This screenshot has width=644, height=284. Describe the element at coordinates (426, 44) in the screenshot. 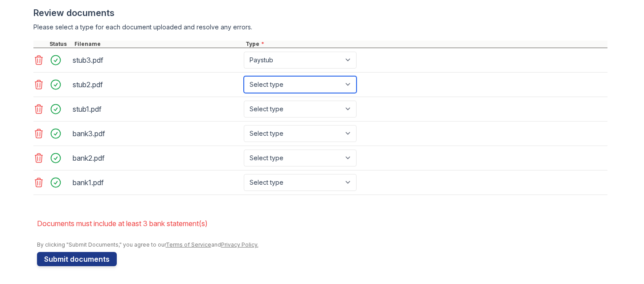

I see `div: Type` at that location.